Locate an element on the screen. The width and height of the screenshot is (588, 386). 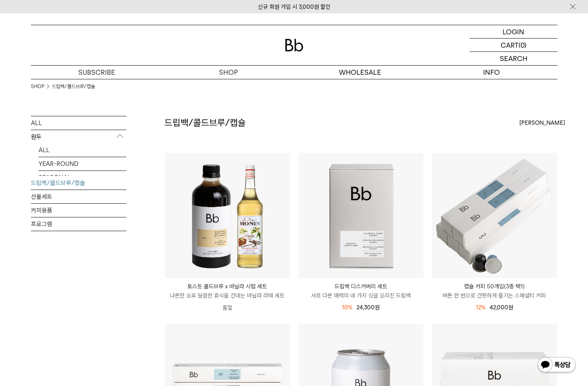
p: 캡슐 커피 50개입(3종 택1) is located at coordinates (495, 286).